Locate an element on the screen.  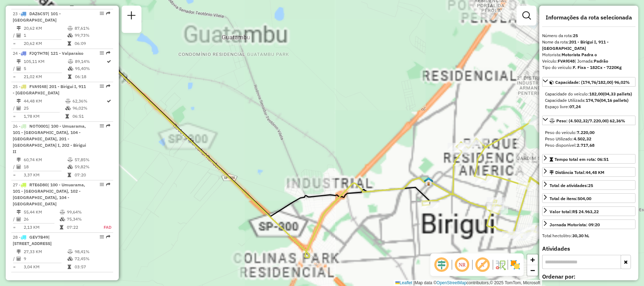
span: 28 - is located at coordinates (32, 240).